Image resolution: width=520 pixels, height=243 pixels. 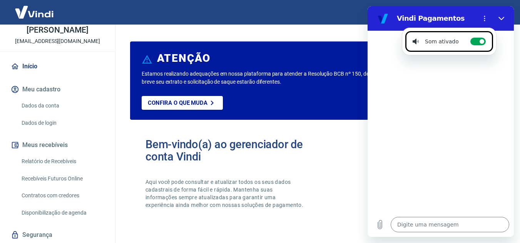 What do you see at coordinates (117, 12) in the screenshot?
I see `button: Menu de opções` at bounding box center [117, 12].